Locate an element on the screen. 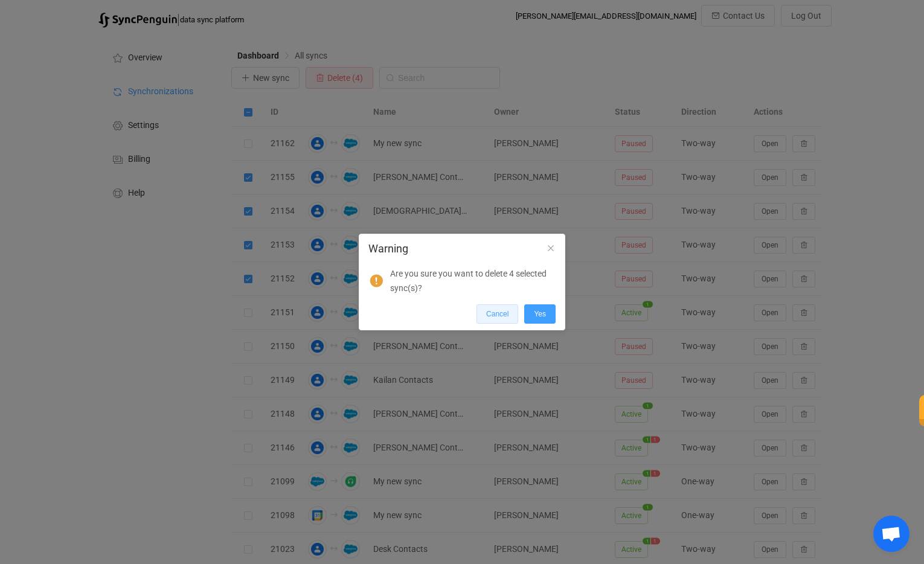 The image size is (924, 564). button: Yes is located at coordinates (540, 314).